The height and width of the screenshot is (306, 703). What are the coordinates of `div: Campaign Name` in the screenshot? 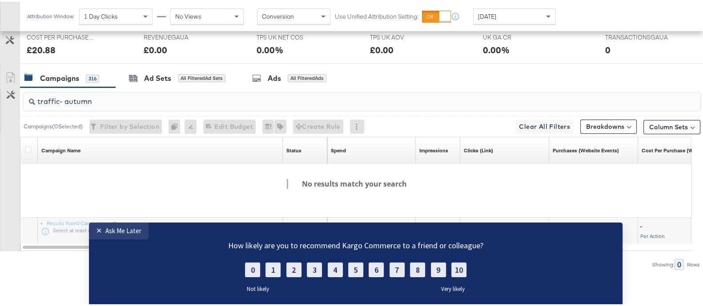 It's located at (61, 149).